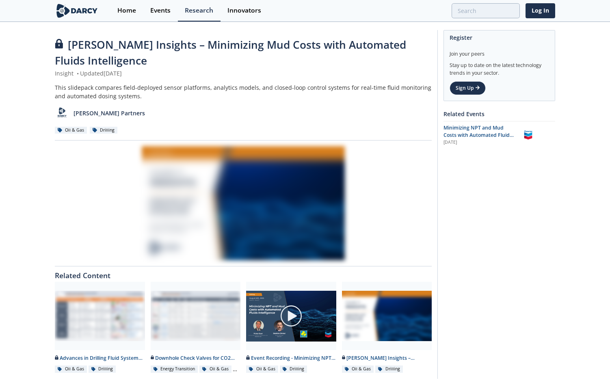  I want to click on div: Register, so click(499, 37).